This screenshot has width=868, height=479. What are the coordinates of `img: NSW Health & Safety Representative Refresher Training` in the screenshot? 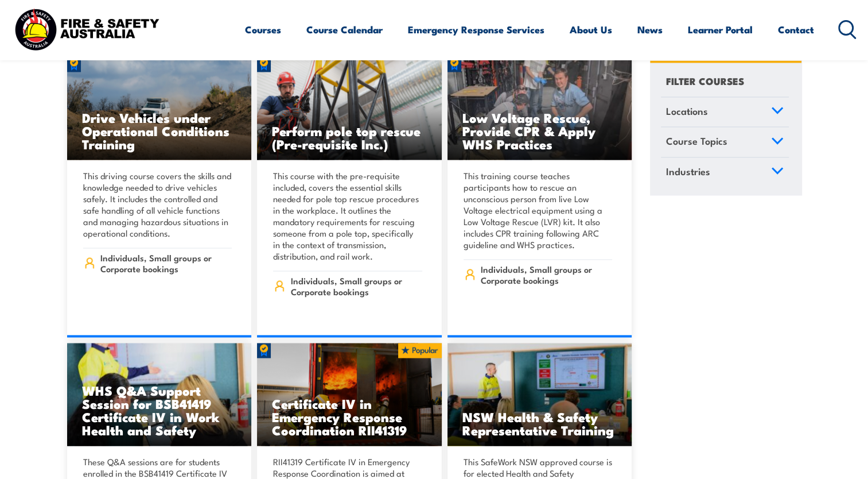 It's located at (540, 395).